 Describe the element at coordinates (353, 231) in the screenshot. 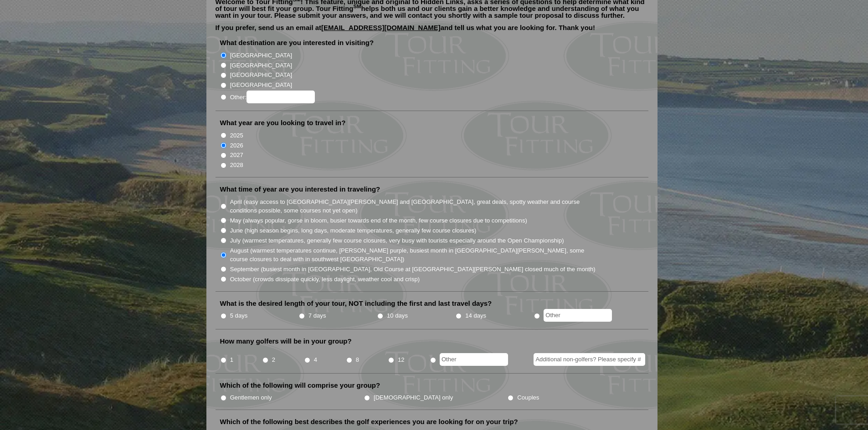

I see `label: June (high season begins, long days, moderate temperatures, generally few course closures)` at that location.